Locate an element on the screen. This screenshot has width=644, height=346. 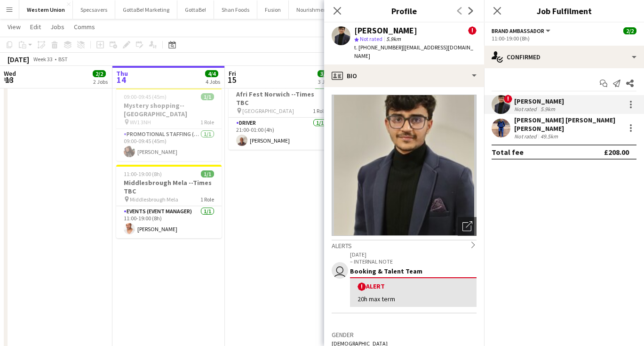
button: Specsavers is located at coordinates (94, 9).